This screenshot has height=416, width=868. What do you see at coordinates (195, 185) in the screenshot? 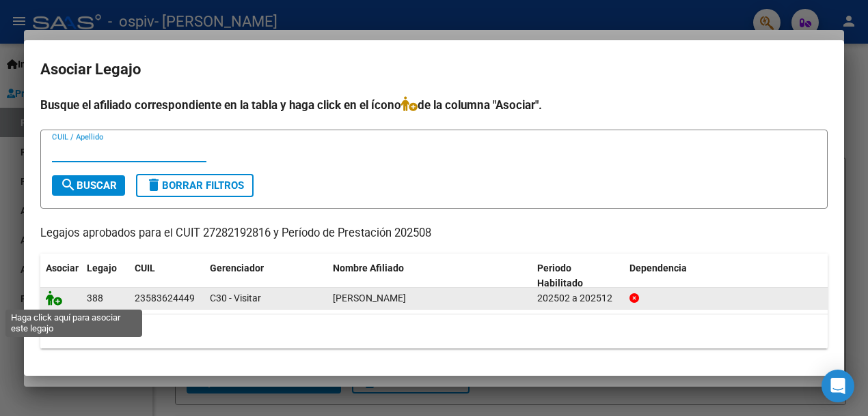
I see `button: Borrar Filtros` at bounding box center [195, 185].